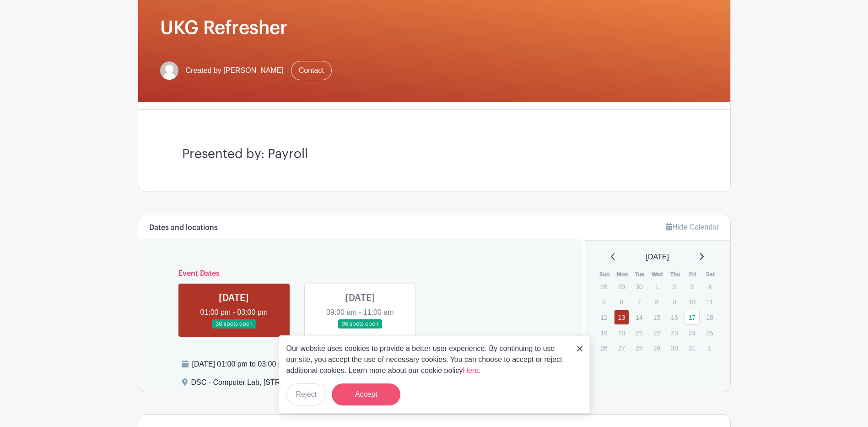 This screenshot has width=868, height=427. What do you see at coordinates (311, 71) in the screenshot?
I see `a: Contact` at bounding box center [311, 71].